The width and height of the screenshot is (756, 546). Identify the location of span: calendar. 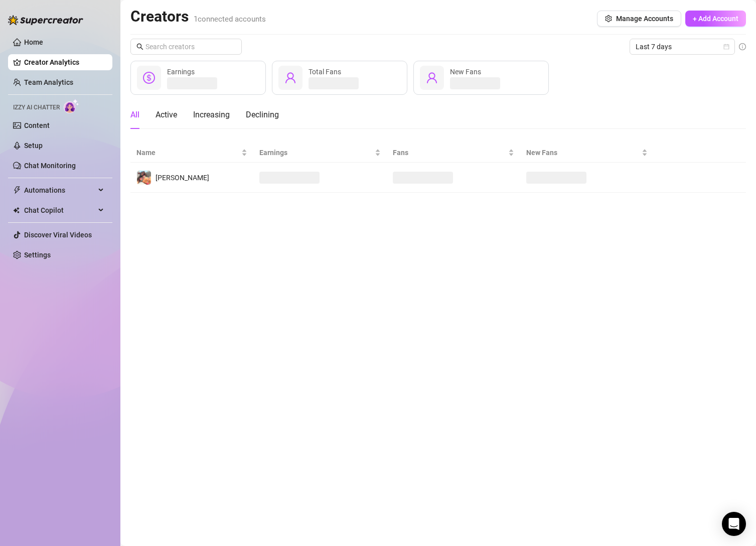
(726, 46).